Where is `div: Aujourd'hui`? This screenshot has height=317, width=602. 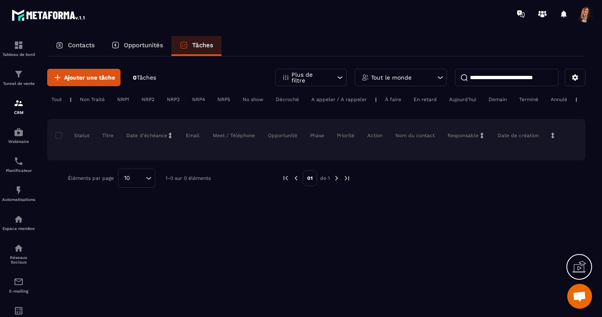
div: Aujourd'hui is located at coordinates (462, 99).